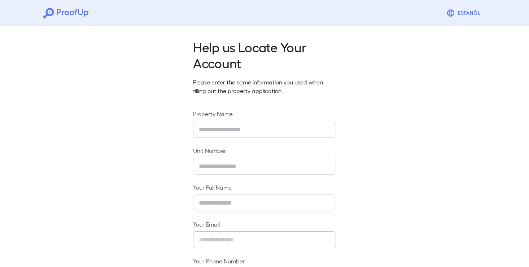  What do you see at coordinates (265, 224) in the screenshot?
I see `label: Your Email` at bounding box center [265, 224].